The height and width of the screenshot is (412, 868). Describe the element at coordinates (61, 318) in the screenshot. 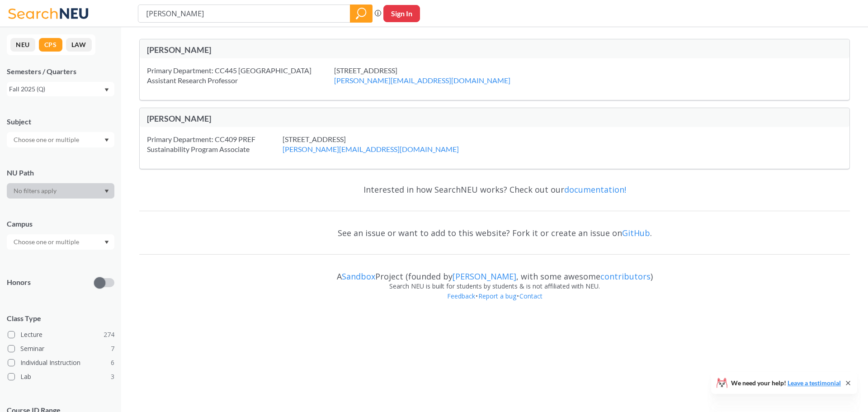

I see `span: Class Type` at that location.